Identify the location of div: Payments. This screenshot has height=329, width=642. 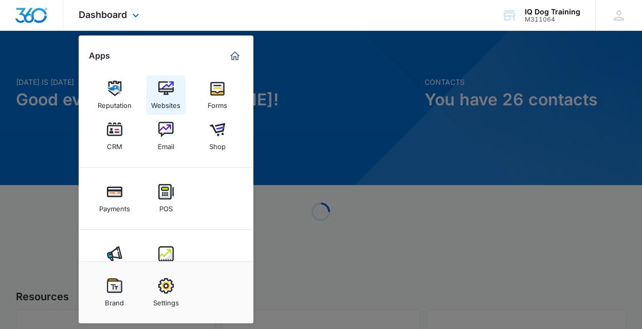
(115, 206).